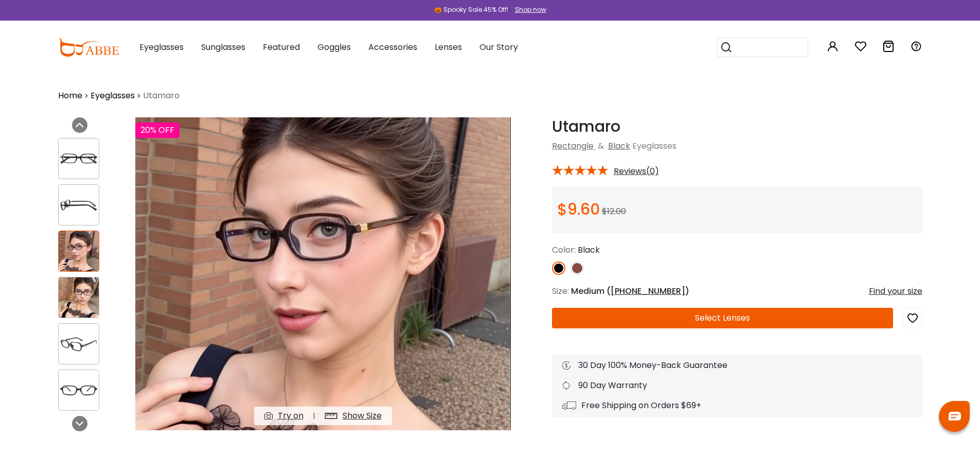 The height and width of the screenshot is (473, 980). I want to click on span: Color:, so click(564, 249).